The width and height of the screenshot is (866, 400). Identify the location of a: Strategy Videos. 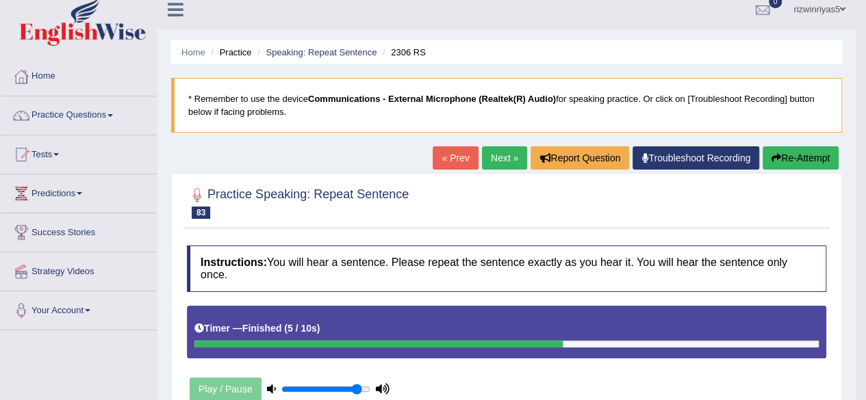
(79, 270).